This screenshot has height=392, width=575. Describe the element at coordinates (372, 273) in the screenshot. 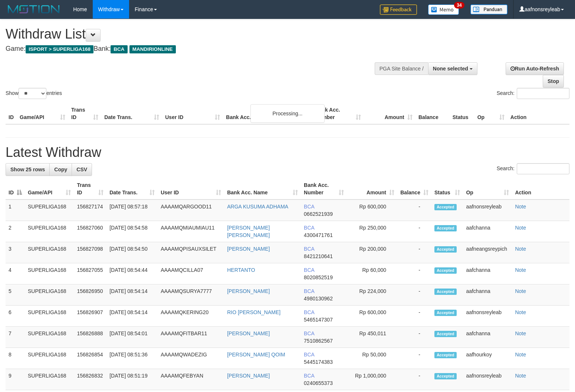

I see `td: Rp 60,000` at that location.